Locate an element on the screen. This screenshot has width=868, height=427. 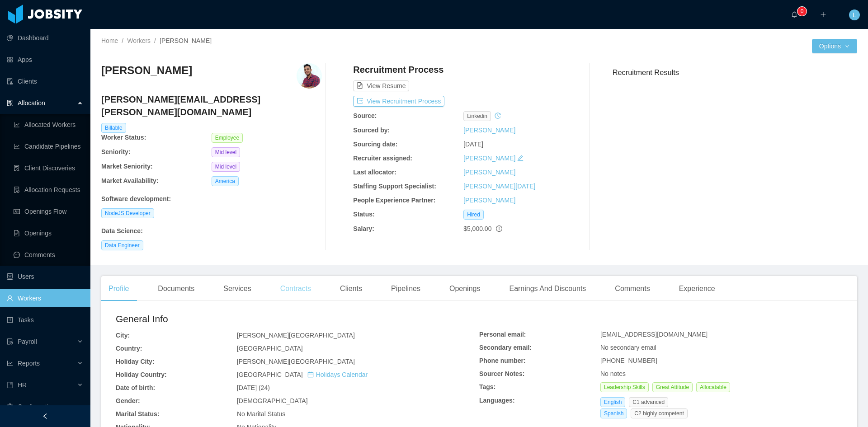
b: Secondary email: is located at coordinates (506, 348).